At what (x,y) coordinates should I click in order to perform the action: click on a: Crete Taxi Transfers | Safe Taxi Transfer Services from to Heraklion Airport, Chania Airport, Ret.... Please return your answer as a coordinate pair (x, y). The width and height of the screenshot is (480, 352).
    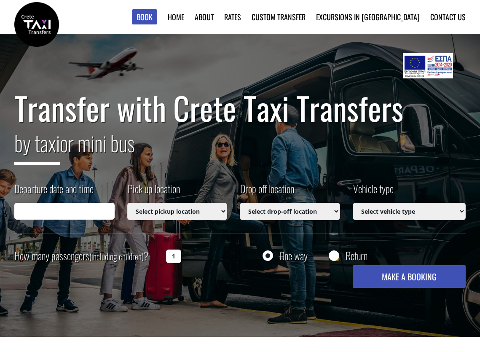
    Looking at the image, I should click on (37, 23).